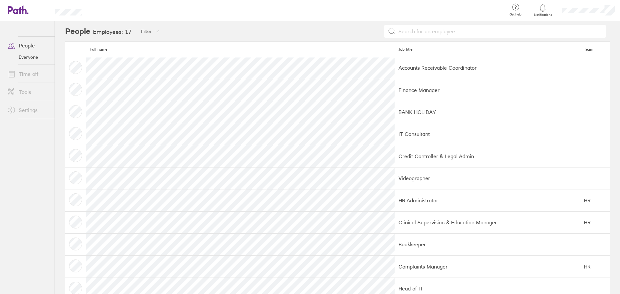 The image size is (620, 294). Describe the element at coordinates (488, 156) in the screenshot. I see `td: Credit Controller & Legal Admin` at that location.